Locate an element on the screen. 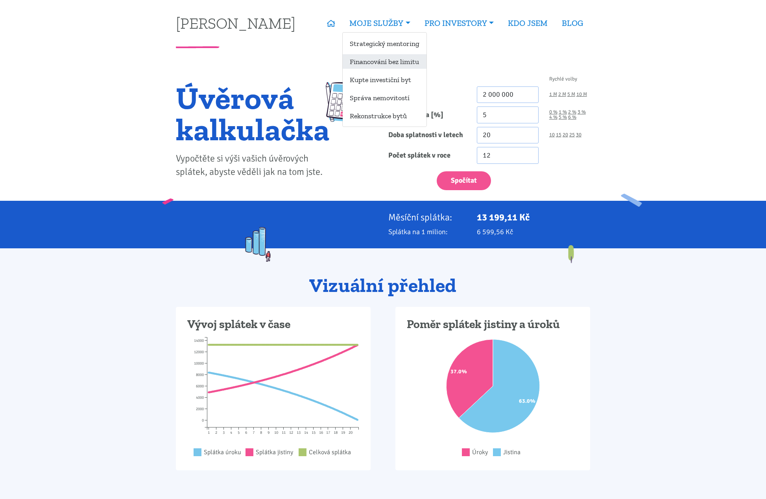 The image size is (766, 499). h2: Vizuální přehled is located at coordinates (383, 286).